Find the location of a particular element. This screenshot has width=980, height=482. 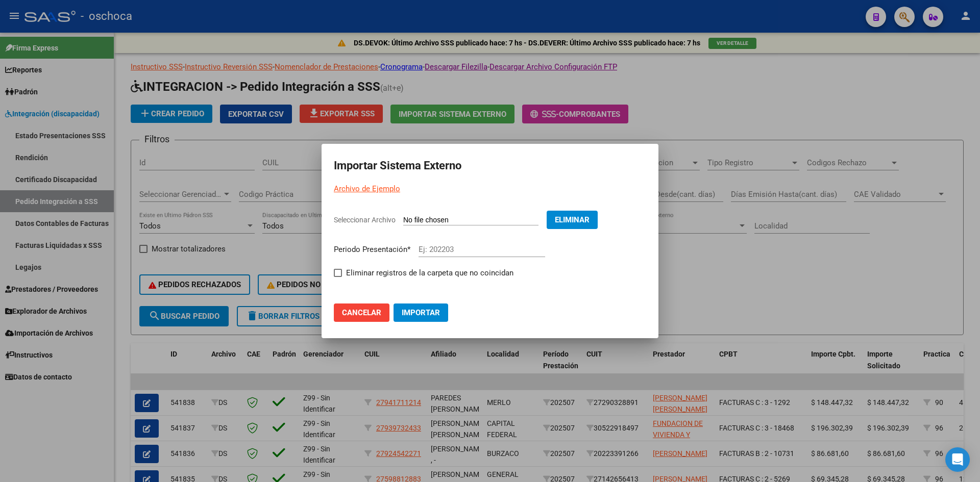

span: Importar is located at coordinates (420, 313).